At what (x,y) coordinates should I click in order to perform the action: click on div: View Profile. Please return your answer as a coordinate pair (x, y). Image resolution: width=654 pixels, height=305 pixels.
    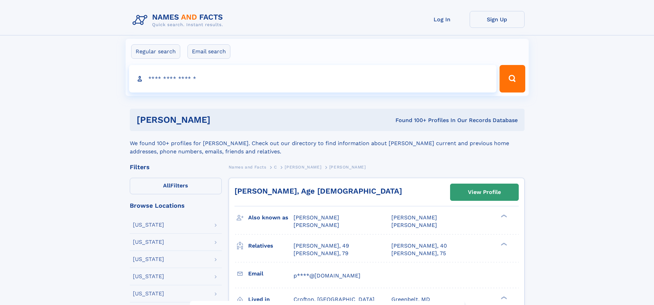
    Looking at the image, I should click on (485, 192).